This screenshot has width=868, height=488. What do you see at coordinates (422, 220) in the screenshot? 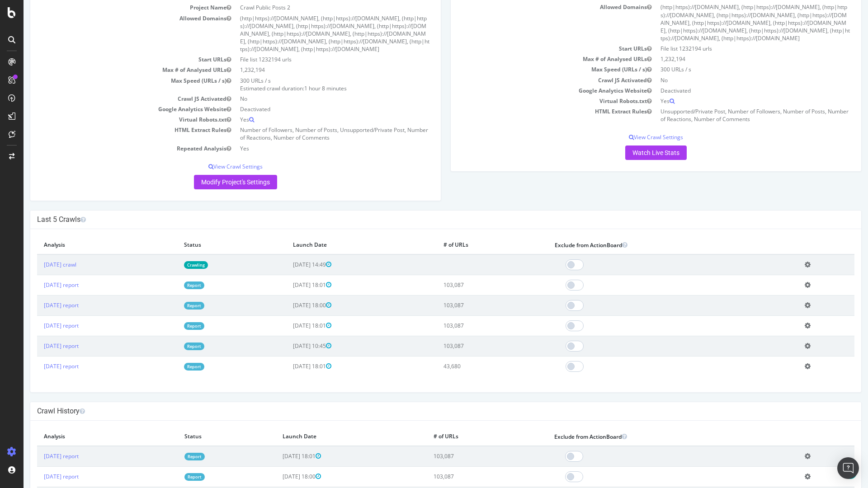
I see `h4: Last 5 Crawls` at bounding box center [422, 220].